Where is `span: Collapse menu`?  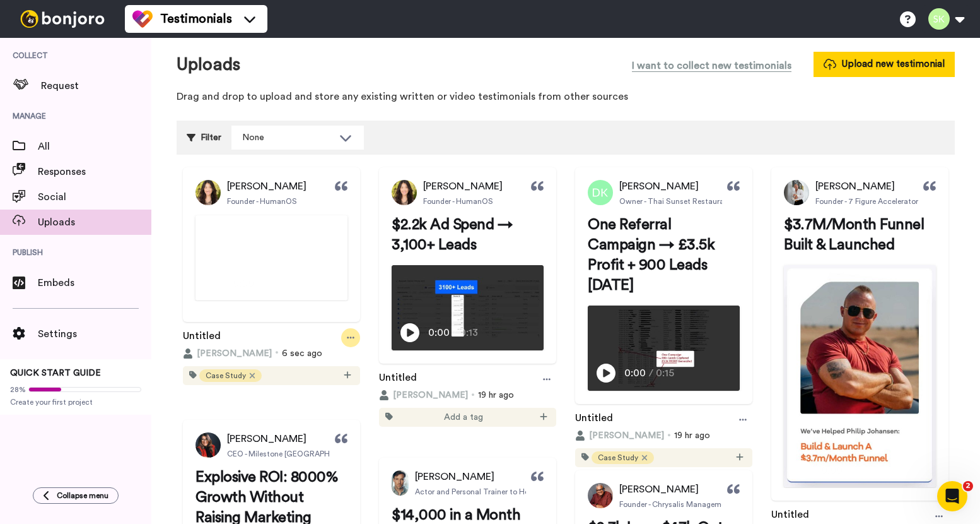
span: Collapse menu is located at coordinates (83, 495).